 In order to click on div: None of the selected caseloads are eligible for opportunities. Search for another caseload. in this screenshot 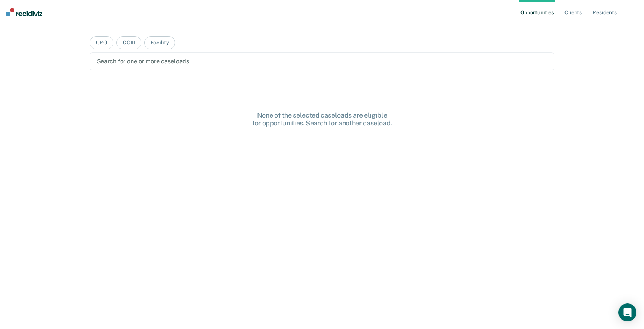, I will do `click(322, 119)`.